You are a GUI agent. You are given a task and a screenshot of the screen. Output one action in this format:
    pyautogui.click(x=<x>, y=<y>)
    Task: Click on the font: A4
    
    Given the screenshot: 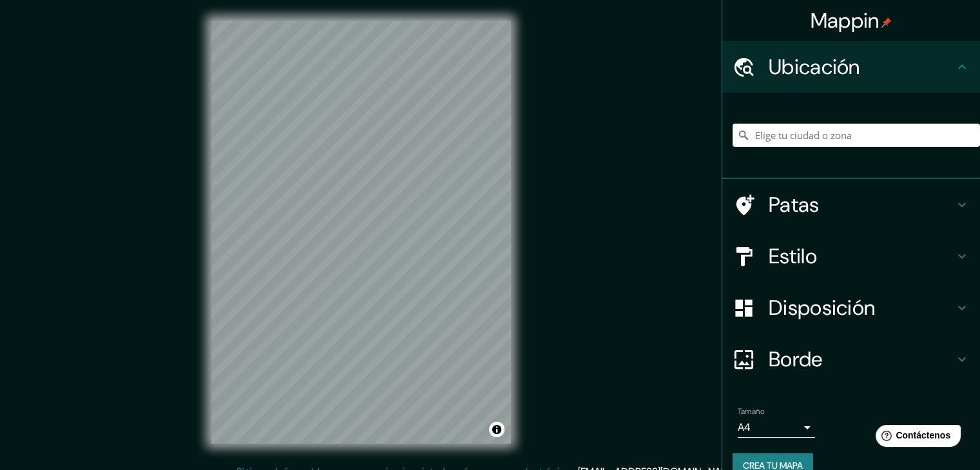 What is the action you would take?
    pyautogui.click(x=744, y=427)
    